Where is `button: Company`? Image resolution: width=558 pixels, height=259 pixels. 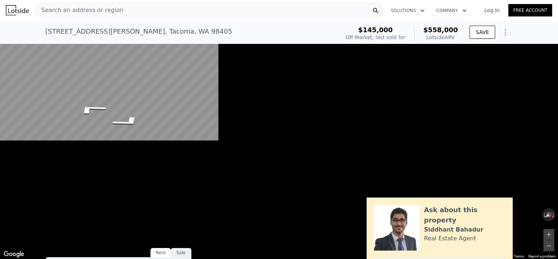
button: Company is located at coordinates (452, 11).